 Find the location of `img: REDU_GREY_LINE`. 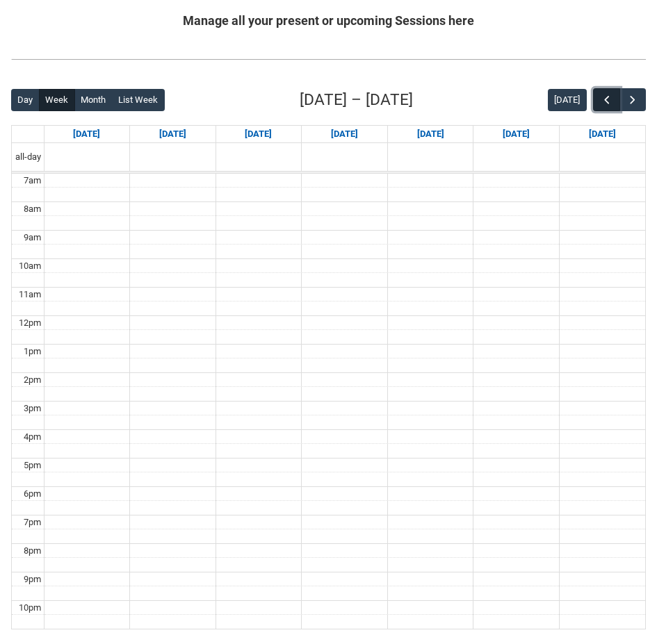

img: REDU_GREY_LINE is located at coordinates (328, 60).